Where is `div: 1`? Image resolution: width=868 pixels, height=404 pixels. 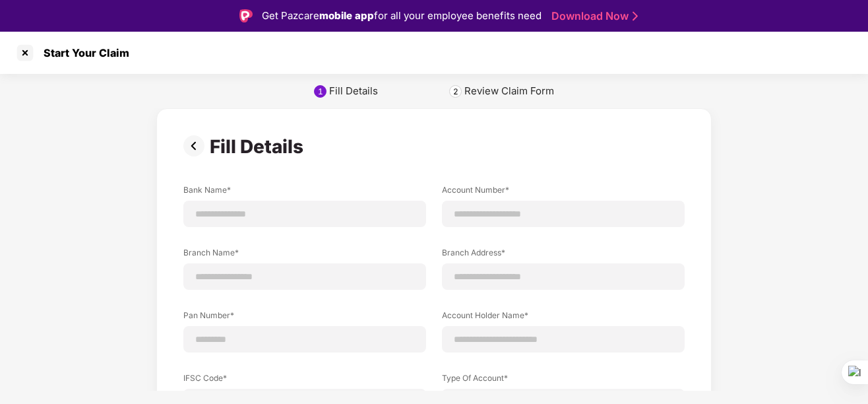
div: 1 is located at coordinates (321, 91).